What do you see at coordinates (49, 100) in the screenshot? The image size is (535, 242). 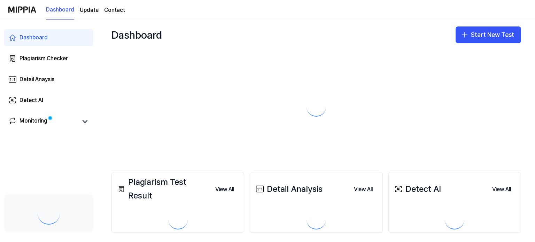 I see `a: Detect AI` at bounding box center [49, 100].